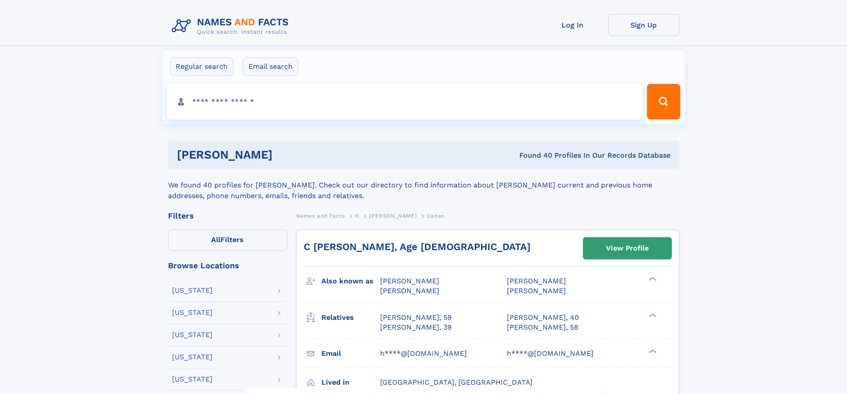 This screenshot has width=847, height=394. Describe the element at coordinates (351, 281) in the screenshot. I see `h3: Also known as` at that location.